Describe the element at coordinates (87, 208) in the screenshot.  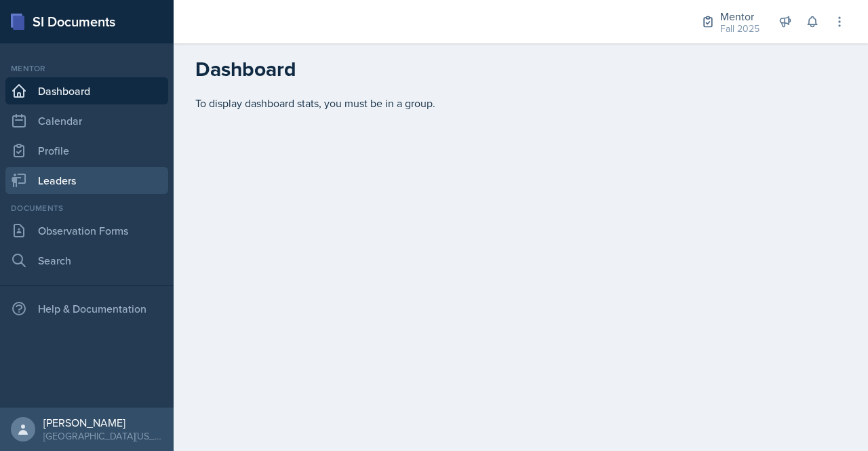
I see `div: Documents` at that location.